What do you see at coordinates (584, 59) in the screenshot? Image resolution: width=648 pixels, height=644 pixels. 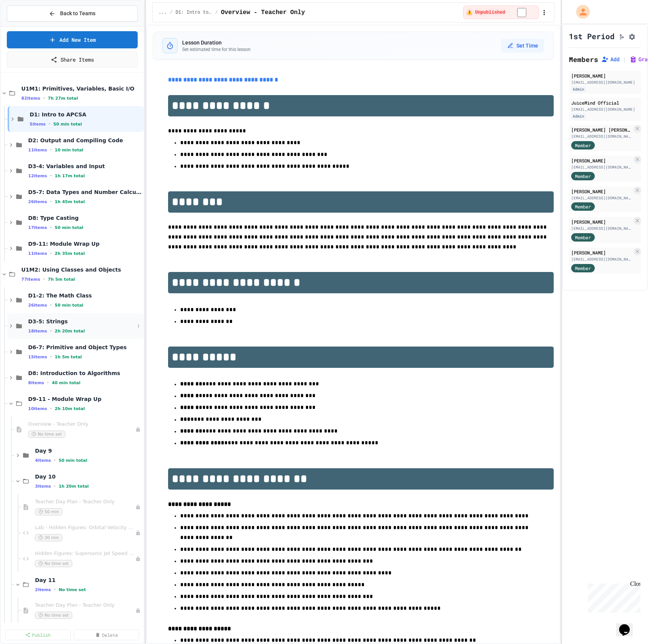 I see `h2: Members` at bounding box center [584, 59].